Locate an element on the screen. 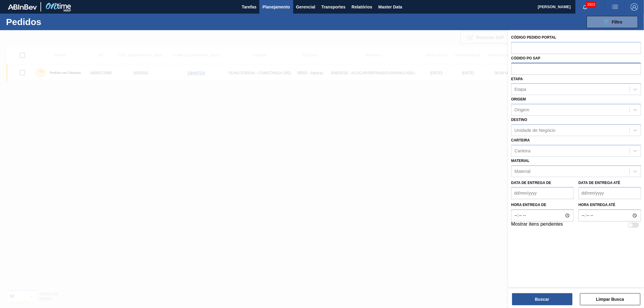 This screenshot has width=644, height=308. div: Material is located at coordinates (523, 171).